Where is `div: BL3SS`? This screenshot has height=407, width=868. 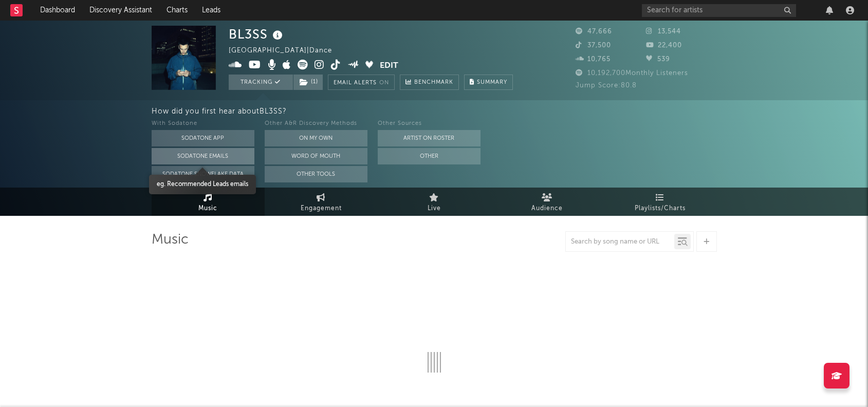 div: BL3SS is located at coordinates (258, 34).